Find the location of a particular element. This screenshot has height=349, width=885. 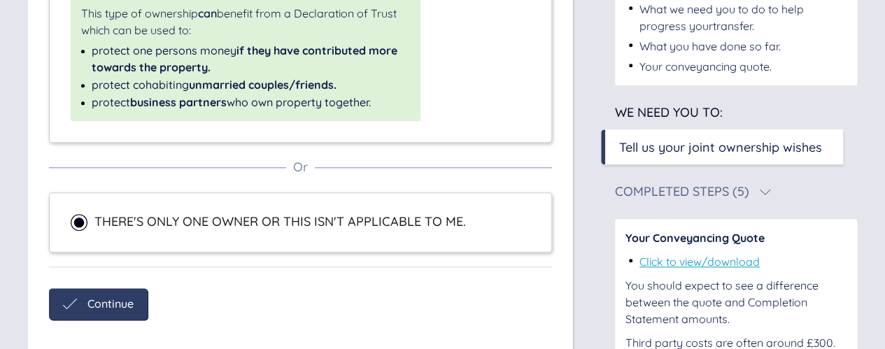

span: We need you to: is located at coordinates (669, 112).